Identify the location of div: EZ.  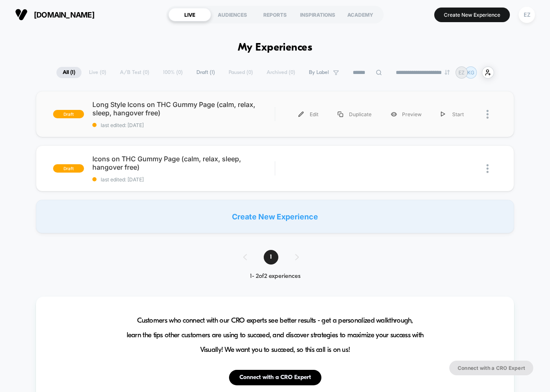
(526, 15).